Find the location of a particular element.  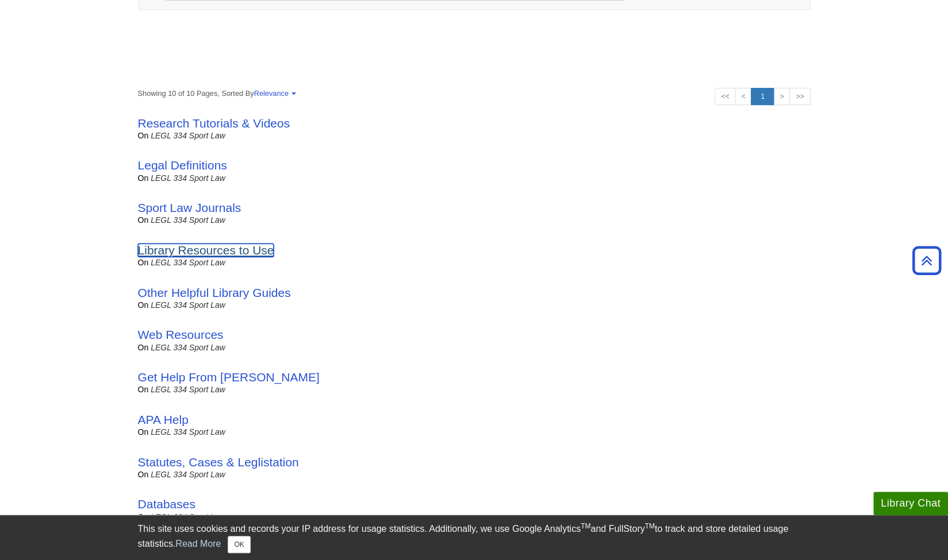

a: Library Resources to Use is located at coordinates (206, 250).